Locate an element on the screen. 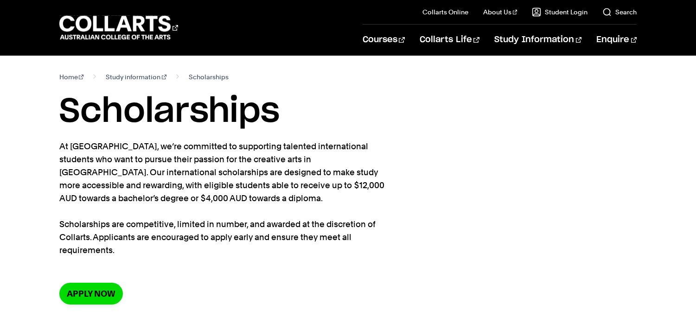  a: Collarts Online is located at coordinates (445, 12).